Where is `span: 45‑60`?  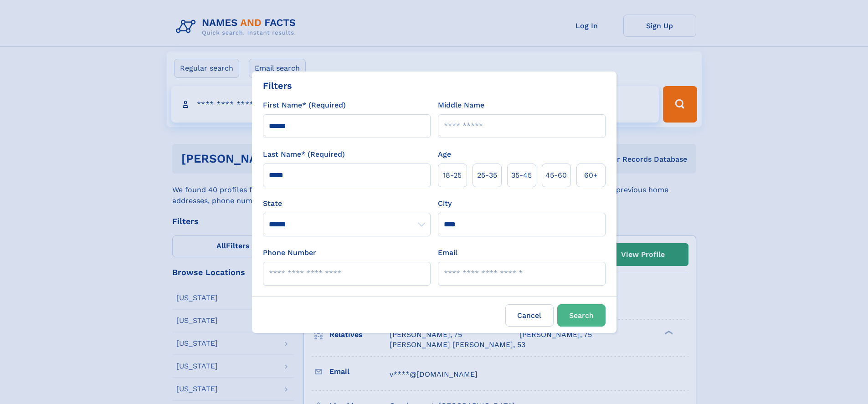 span: 45‑60 is located at coordinates (556, 175).